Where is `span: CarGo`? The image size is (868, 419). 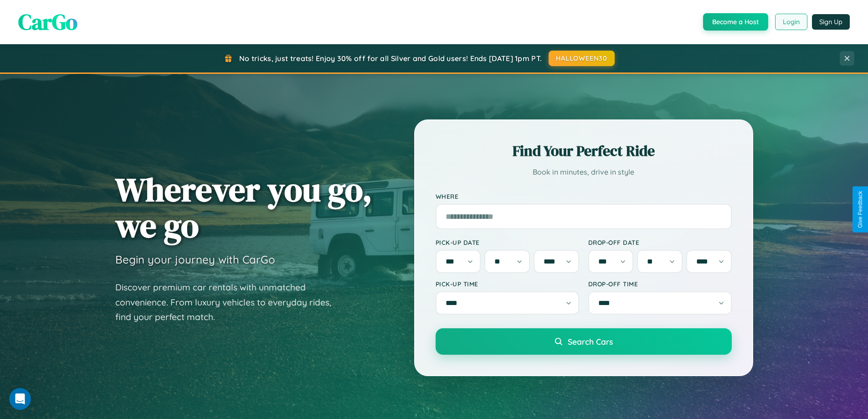
span: CarGo is located at coordinates (48, 22).